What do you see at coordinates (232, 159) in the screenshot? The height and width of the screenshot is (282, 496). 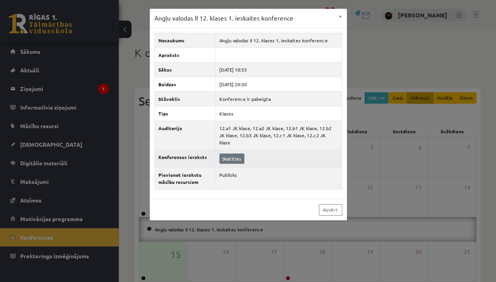 I see `a: Skatīties` at bounding box center [232, 159].